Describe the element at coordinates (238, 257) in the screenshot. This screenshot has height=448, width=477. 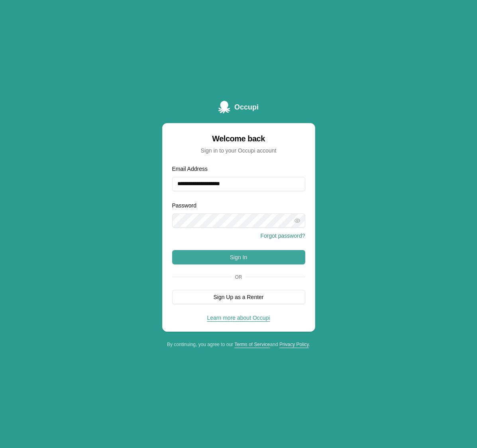
I see `button: Sign In` at that location.